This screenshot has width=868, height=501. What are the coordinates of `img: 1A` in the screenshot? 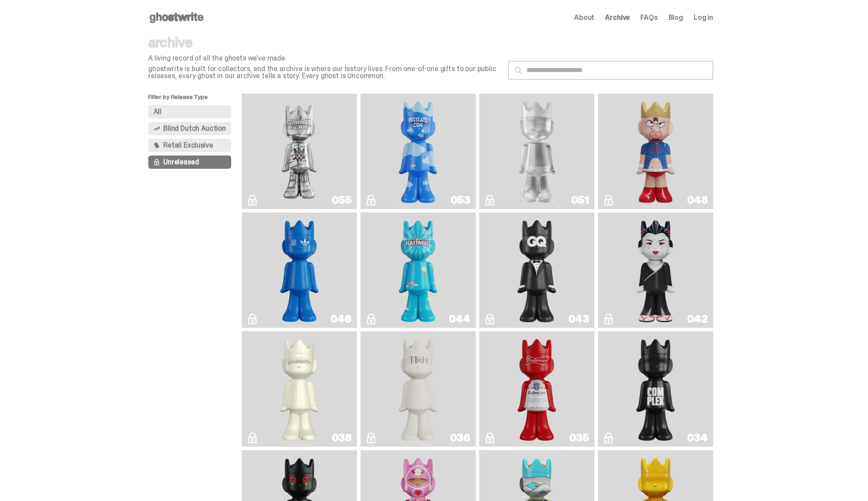 It's located at (300, 389).